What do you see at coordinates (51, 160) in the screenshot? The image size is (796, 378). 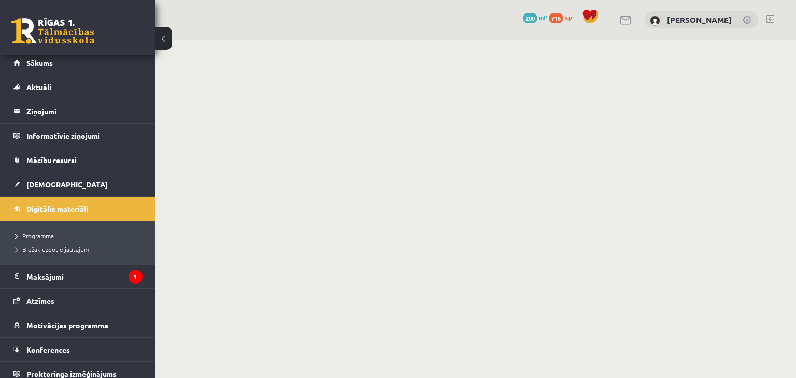 I see `span: Mācību resursi` at bounding box center [51, 160].